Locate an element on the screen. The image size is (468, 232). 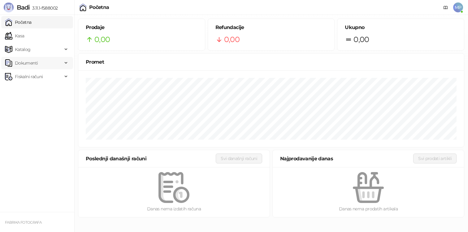
h5: Prodaje is located at coordinates (141, 28).